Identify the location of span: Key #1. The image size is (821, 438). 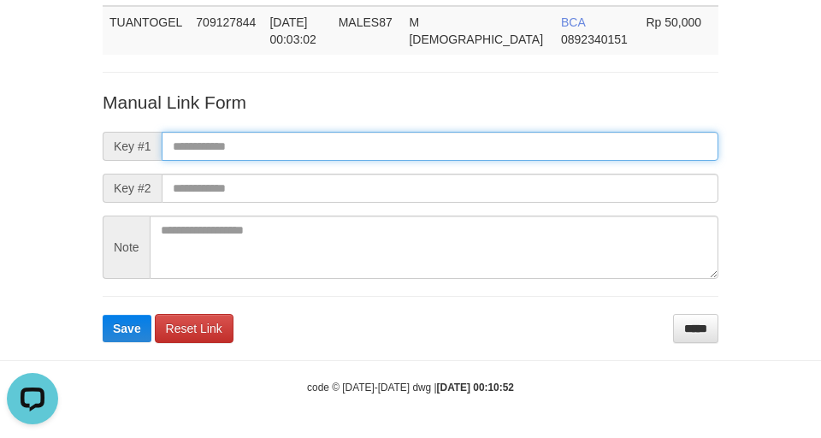
(132, 146).